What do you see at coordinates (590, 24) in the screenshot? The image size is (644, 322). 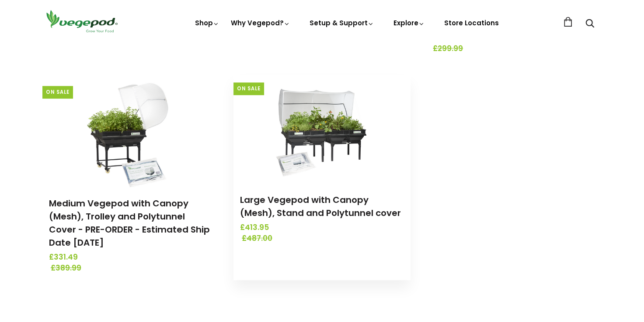 I see `a: Search` at bounding box center [590, 24].